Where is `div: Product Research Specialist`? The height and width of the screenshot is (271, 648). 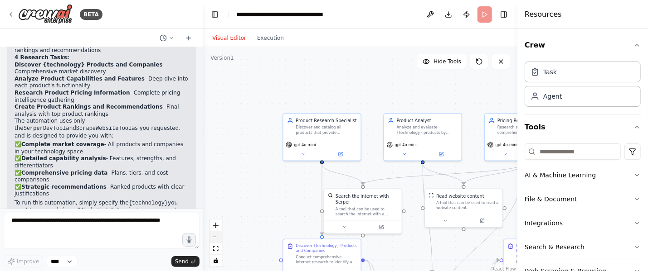
div: Product Research Specialist is located at coordinates (326, 121).